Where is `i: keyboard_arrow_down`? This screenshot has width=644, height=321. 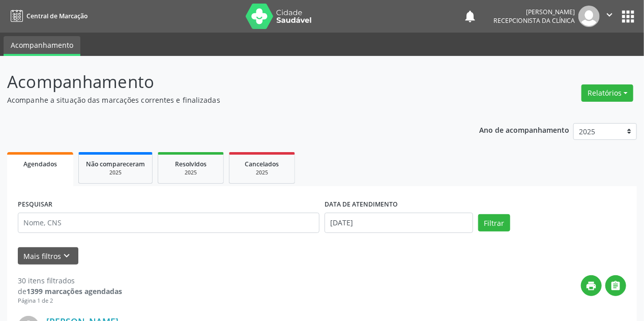
i: keyboard_arrow_down is located at coordinates (67, 256).